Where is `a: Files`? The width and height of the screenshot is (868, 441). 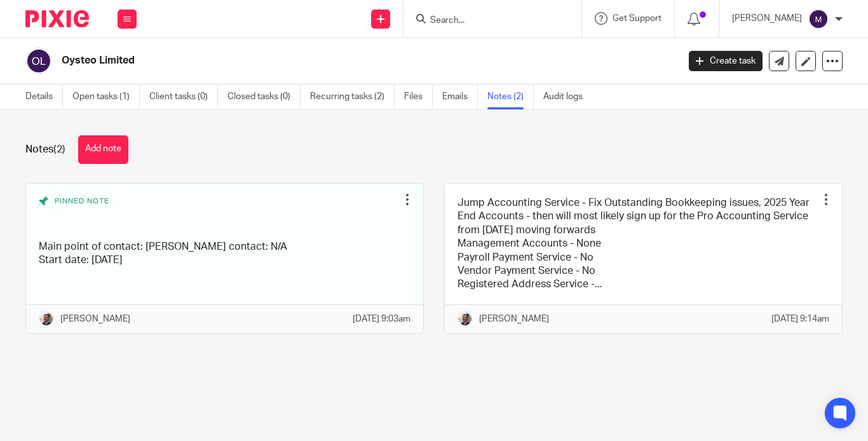
a: Files is located at coordinates (418, 97).